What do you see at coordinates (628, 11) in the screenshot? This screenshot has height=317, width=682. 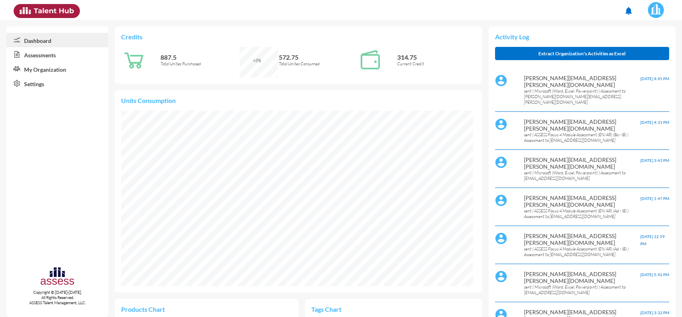 I see `mat-icon: notifications` at bounding box center [628, 11].